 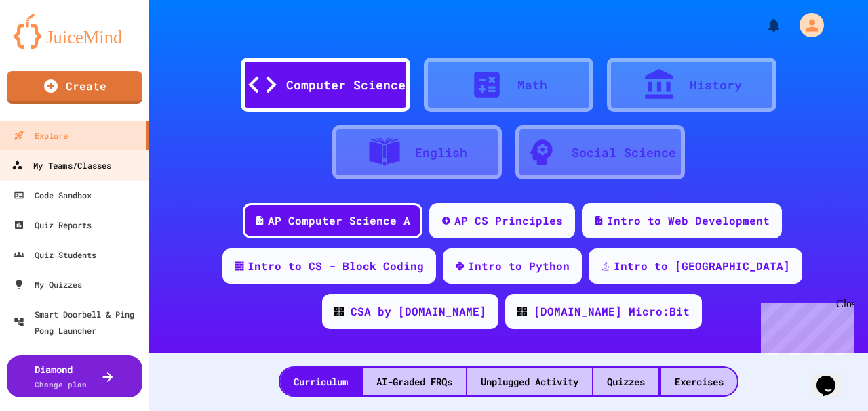 What do you see at coordinates (699, 381) in the screenshot?
I see `div: Exercises` at bounding box center [699, 381].